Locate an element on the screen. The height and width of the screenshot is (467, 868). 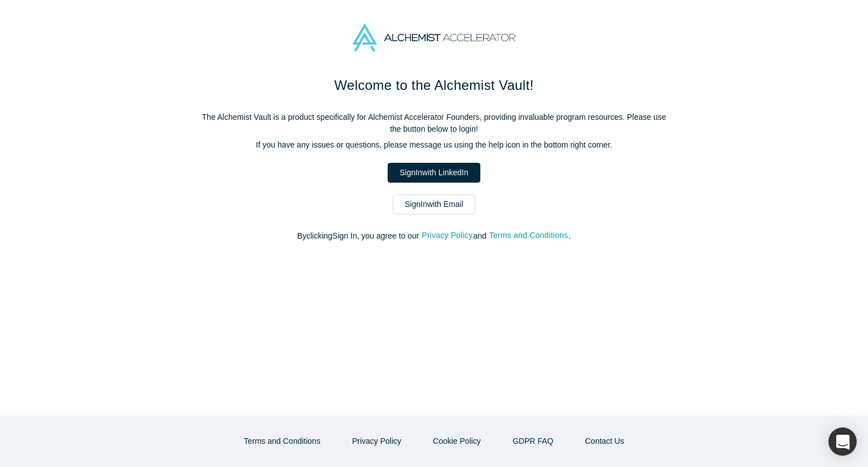
a: GDPR FAQ is located at coordinates (533, 441).